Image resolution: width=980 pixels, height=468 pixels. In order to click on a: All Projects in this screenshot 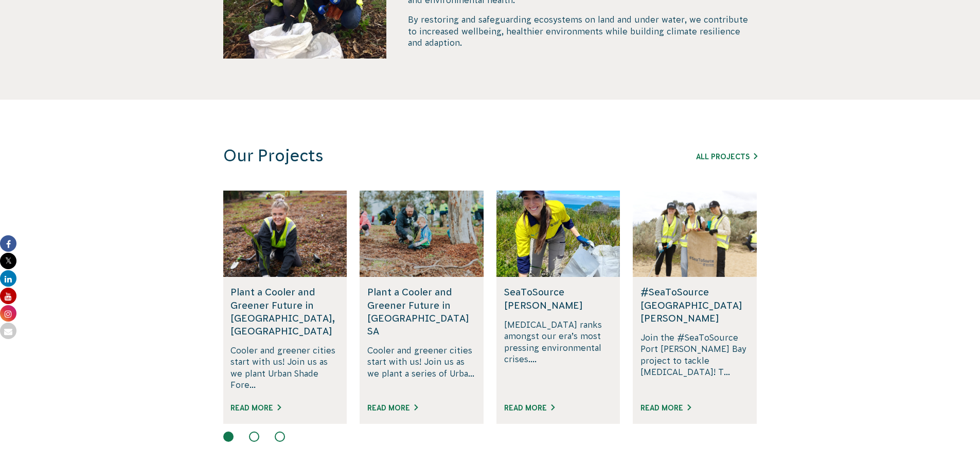, I will do `click(726, 157)`.